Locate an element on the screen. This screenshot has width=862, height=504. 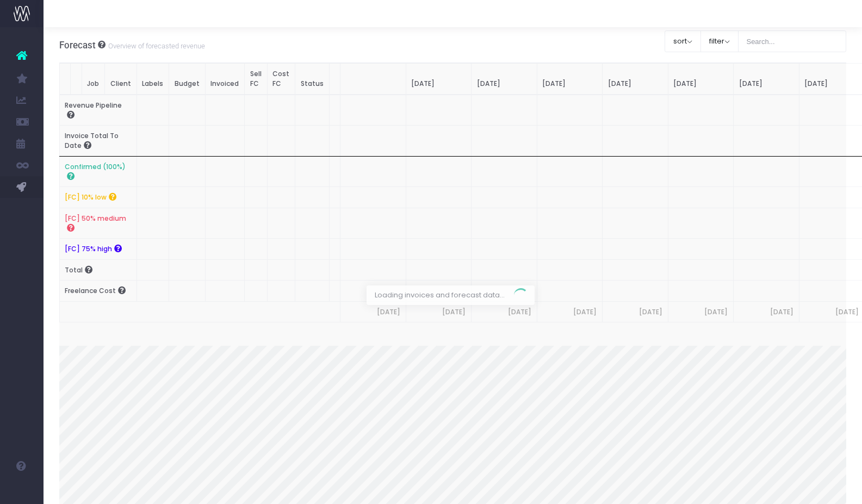
span: Loading invoices and forecast data... is located at coordinates (439, 295).